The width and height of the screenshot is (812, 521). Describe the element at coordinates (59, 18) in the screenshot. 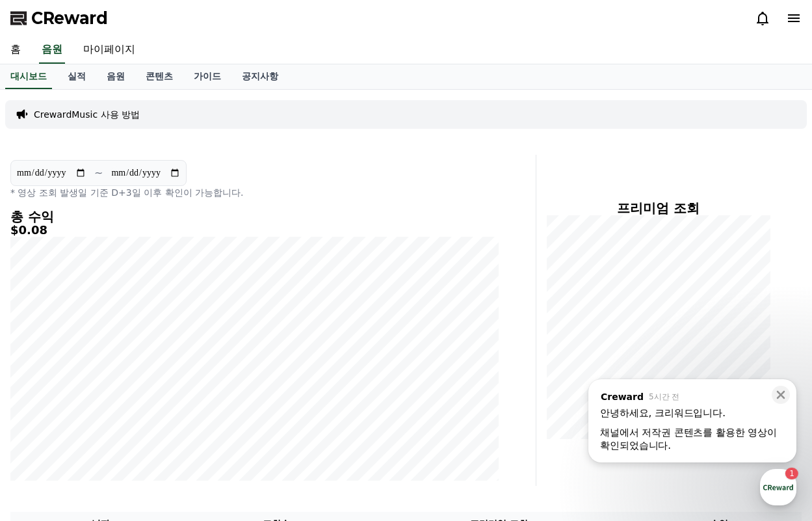

I see `a: CReward` at that location.